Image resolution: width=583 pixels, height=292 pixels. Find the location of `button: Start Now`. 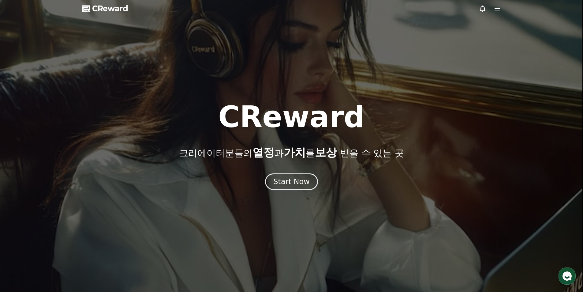

button: Start Now is located at coordinates (291, 181).